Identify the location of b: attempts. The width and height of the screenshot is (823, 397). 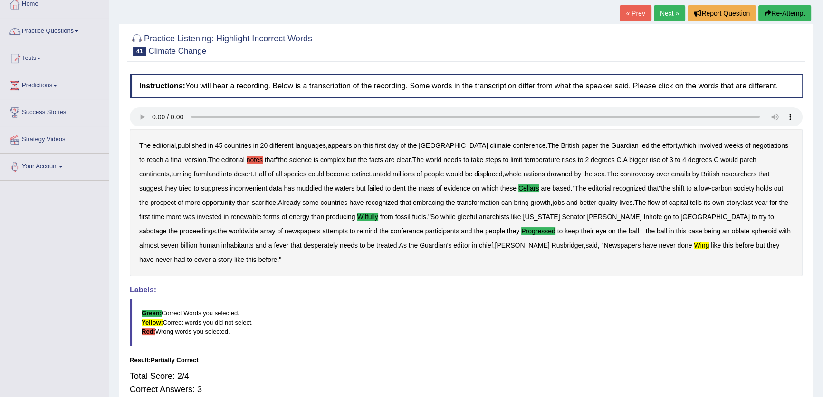
(335, 231).